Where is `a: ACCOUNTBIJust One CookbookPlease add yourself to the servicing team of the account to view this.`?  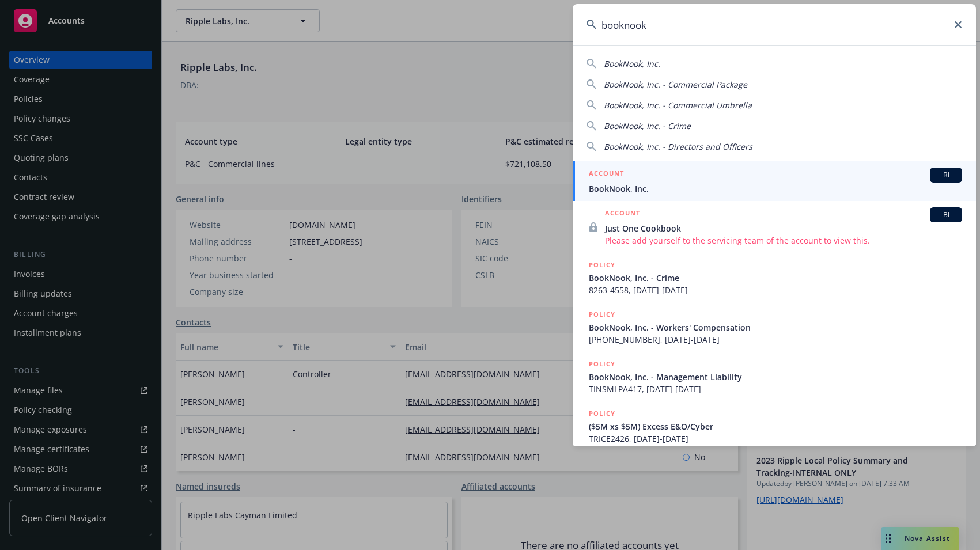 a: ACCOUNTBIJust One CookbookPlease add yourself to the servicing team of the account to view this. is located at coordinates (774, 227).